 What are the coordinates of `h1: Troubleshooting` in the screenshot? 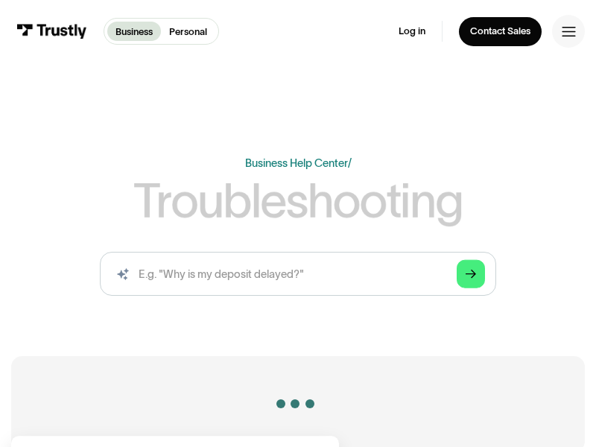 It's located at (298, 201).